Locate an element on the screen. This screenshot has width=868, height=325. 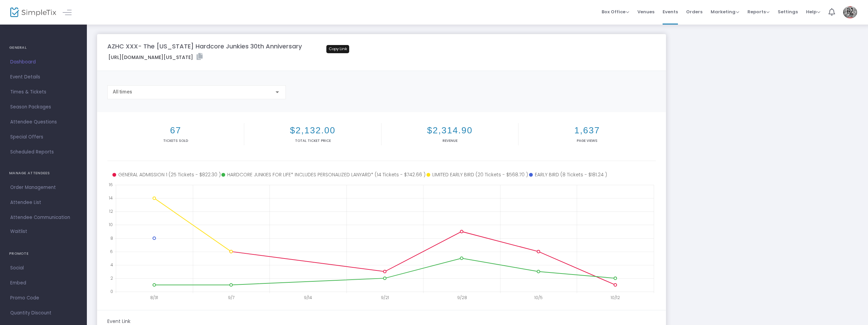
text: 8/31 is located at coordinates (154, 297).